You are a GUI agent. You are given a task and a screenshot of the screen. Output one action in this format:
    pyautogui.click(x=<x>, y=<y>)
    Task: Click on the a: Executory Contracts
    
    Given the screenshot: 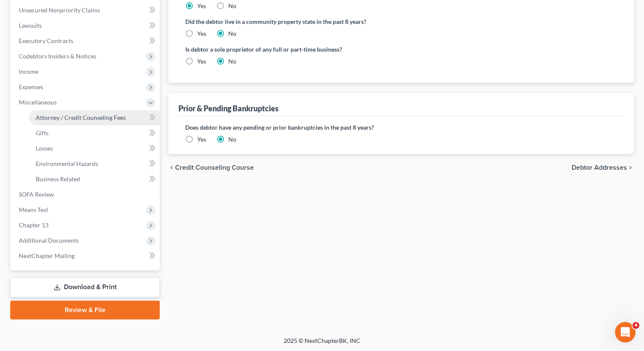 What is the action you would take?
    pyautogui.click(x=86, y=41)
    